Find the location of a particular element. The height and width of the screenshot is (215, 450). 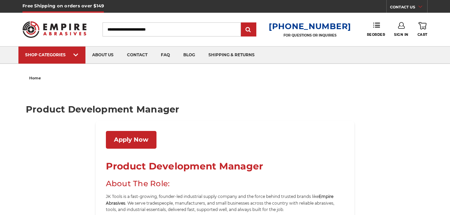

a: Apply Now is located at coordinates (131, 140).